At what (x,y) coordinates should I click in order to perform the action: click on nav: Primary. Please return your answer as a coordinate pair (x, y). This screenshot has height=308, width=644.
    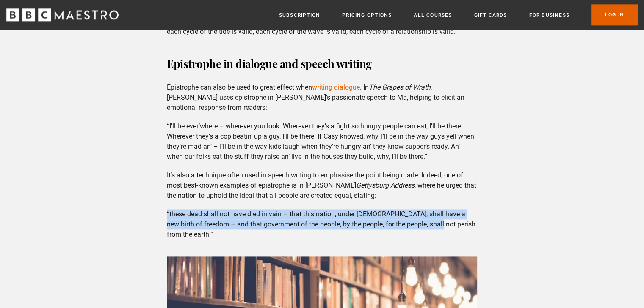
    Looking at the image, I should click on (458, 15).